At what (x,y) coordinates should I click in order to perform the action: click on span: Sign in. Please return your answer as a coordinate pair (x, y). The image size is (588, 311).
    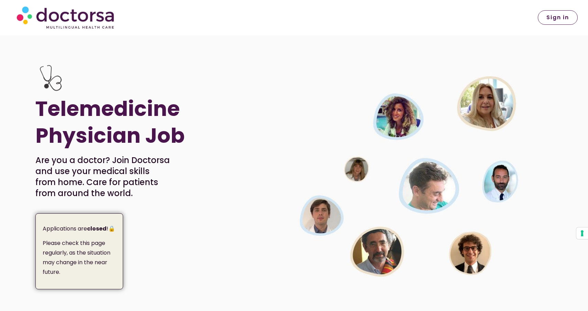
    Looking at the image, I should click on (558, 18).